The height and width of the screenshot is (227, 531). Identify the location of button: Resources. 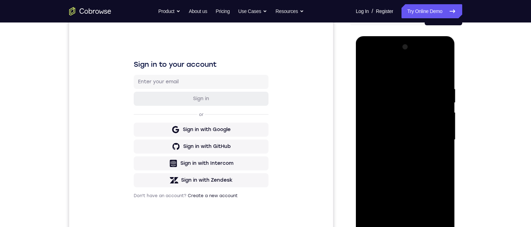
(289, 11).